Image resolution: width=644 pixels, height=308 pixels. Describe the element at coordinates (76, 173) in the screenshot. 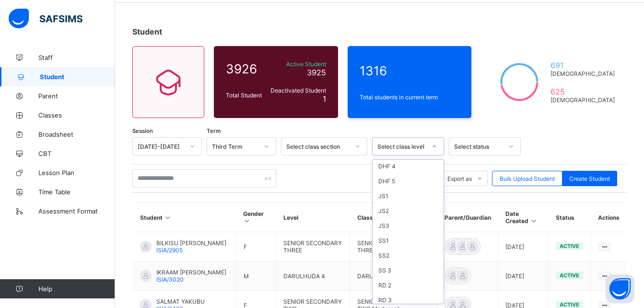

I see `span: Lesson Plan` at that location.